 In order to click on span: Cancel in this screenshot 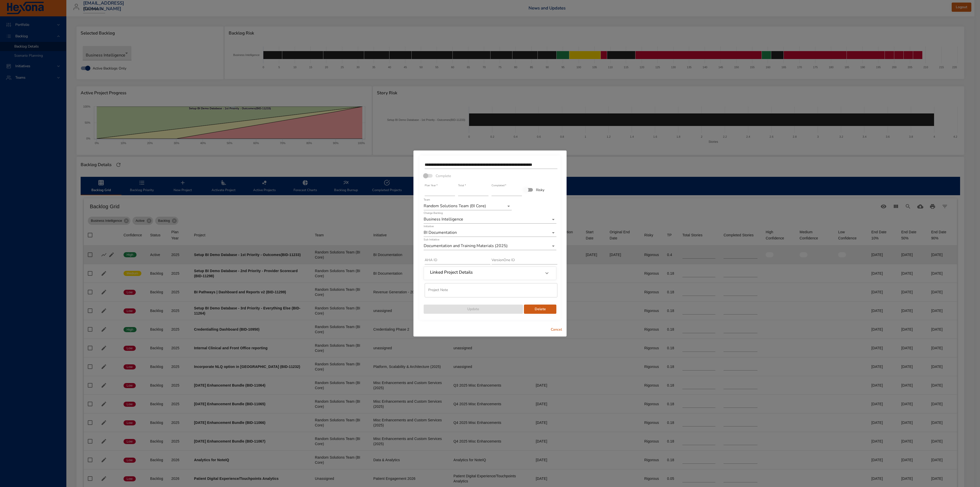, I will do `click(557, 330)`.